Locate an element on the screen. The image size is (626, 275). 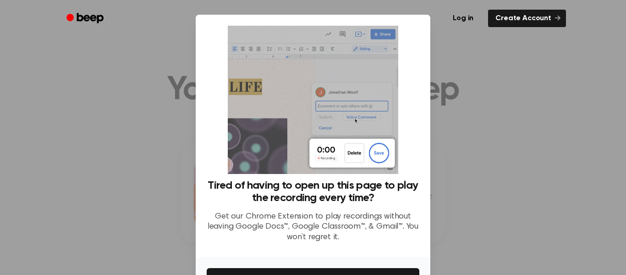
p: Get our Chrome Extension to play recordings without leaving Google Docs™, Google Classroom™, & Gm... is located at coordinates (313, 227).